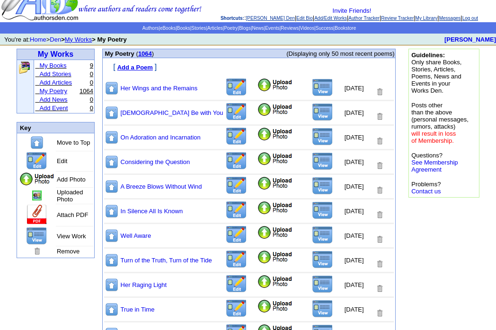  I want to click on a: Videos, so click(307, 28).